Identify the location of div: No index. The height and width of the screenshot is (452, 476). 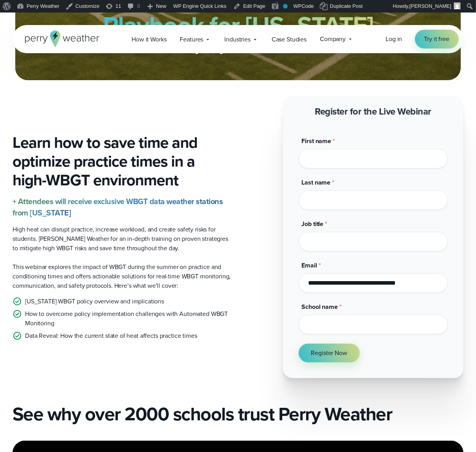
(285, 6).